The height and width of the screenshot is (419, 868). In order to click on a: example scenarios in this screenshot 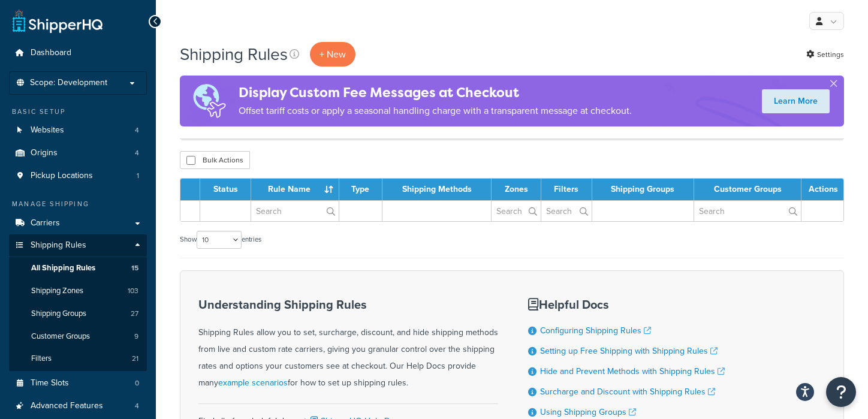, I will do `click(253, 382)`.